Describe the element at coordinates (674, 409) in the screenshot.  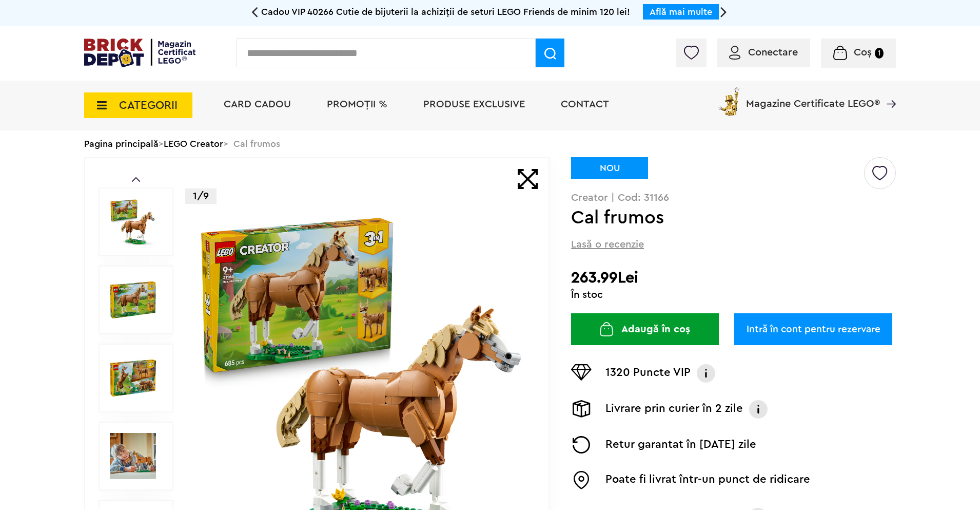
I see `p: Livrare prin curier în 2 zile` at that location.